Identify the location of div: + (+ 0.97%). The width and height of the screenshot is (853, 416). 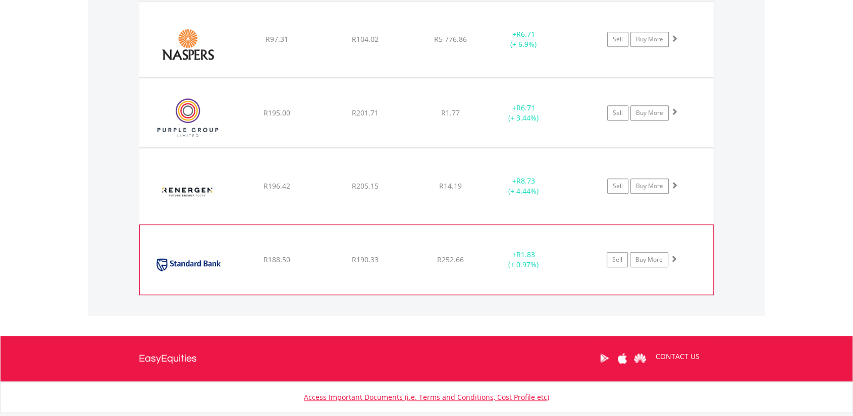
(523, 260).